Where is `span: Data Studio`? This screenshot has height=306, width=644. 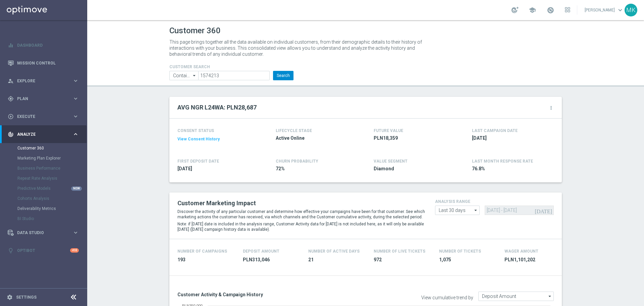 span: Data Studio is located at coordinates (45, 233).